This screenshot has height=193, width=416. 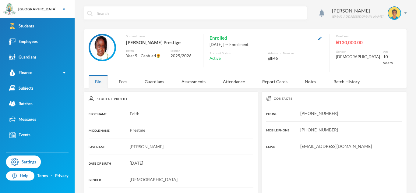 What do you see at coordinates (23, 119) in the screenshot?
I see `div: Messages` at bounding box center [23, 119].